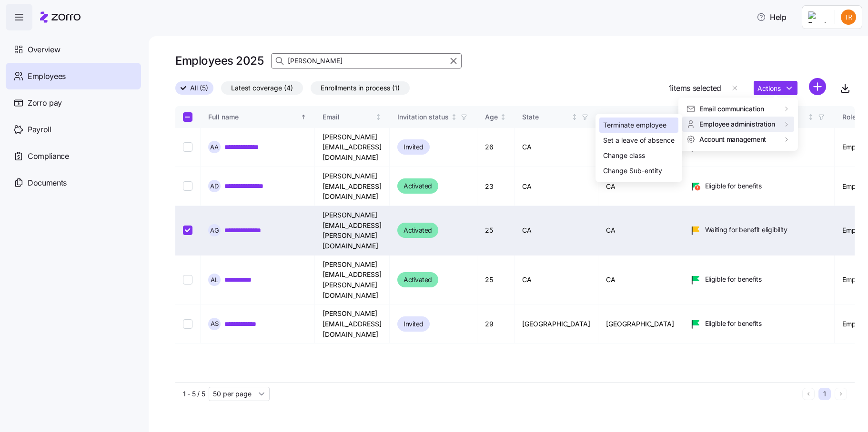 This screenshot has height=432, width=868. I want to click on td: 25, so click(496, 231).